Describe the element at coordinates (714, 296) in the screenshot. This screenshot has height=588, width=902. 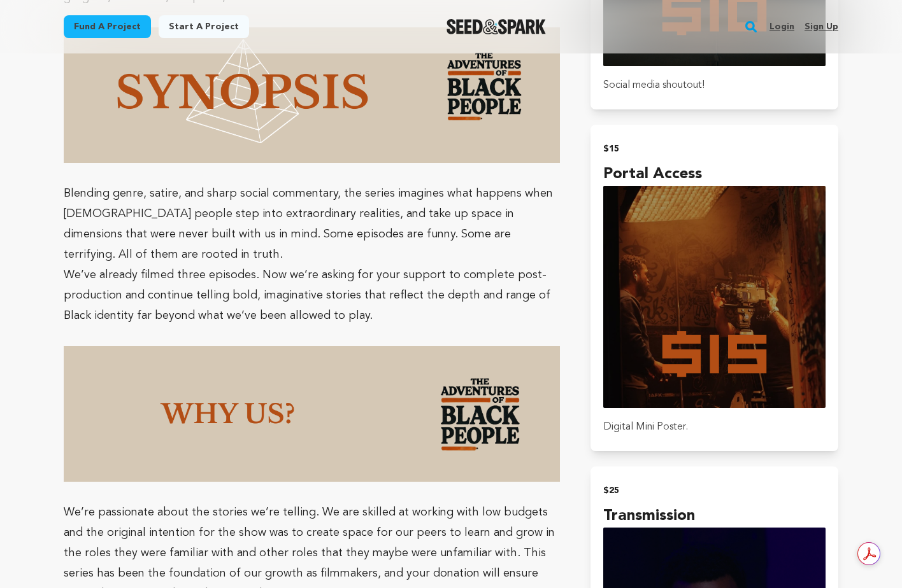
I see `img: incentive` at that location.